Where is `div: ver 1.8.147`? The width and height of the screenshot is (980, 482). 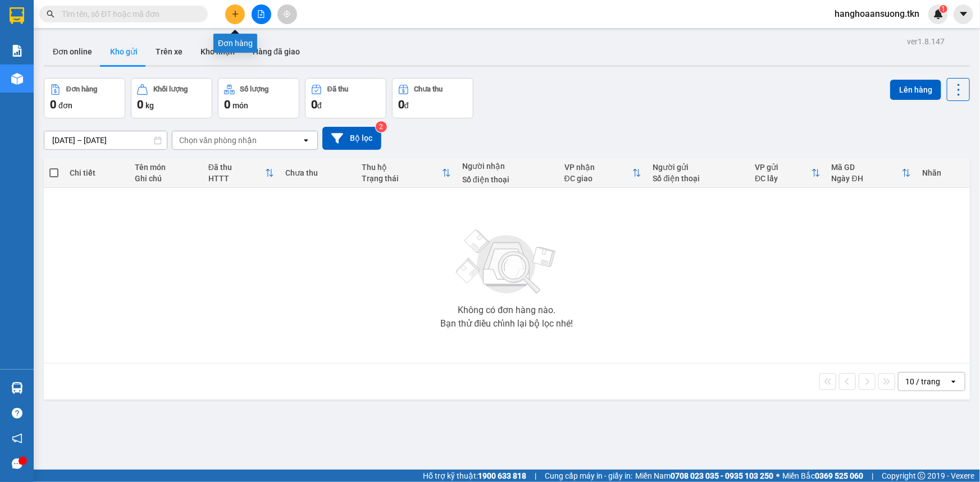 div: ver 1.8.147 is located at coordinates (925, 41).